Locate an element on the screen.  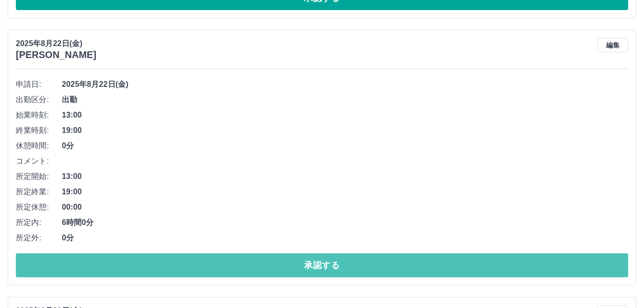
button: 承認する is located at coordinates (322, 265).